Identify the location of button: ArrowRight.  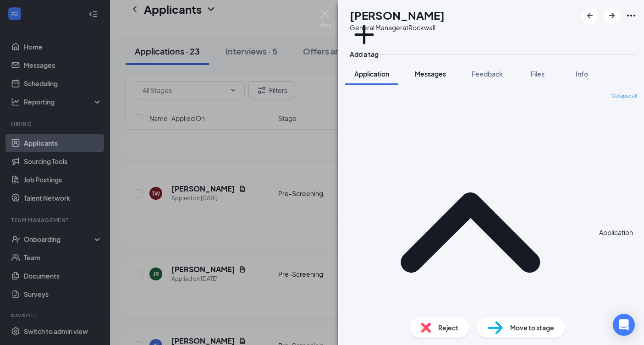
(611, 16).